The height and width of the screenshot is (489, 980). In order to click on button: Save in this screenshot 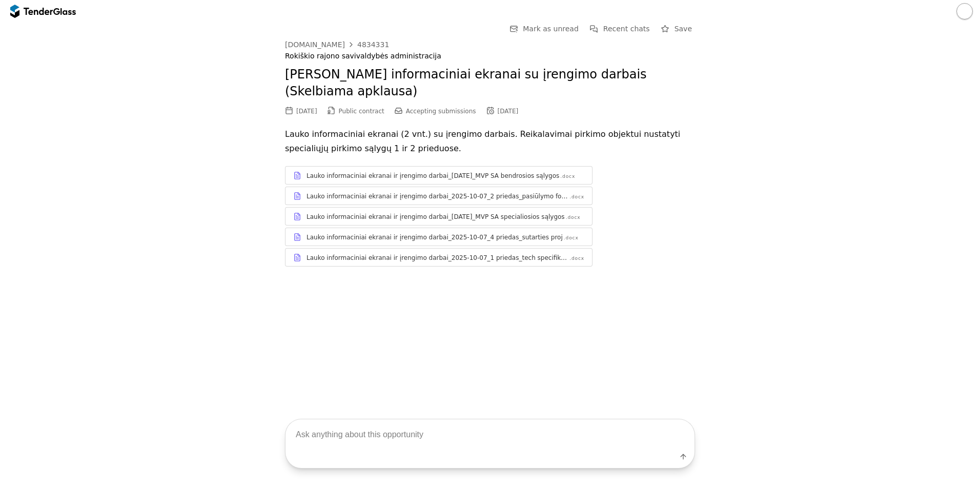, I will do `click(677, 29)`.